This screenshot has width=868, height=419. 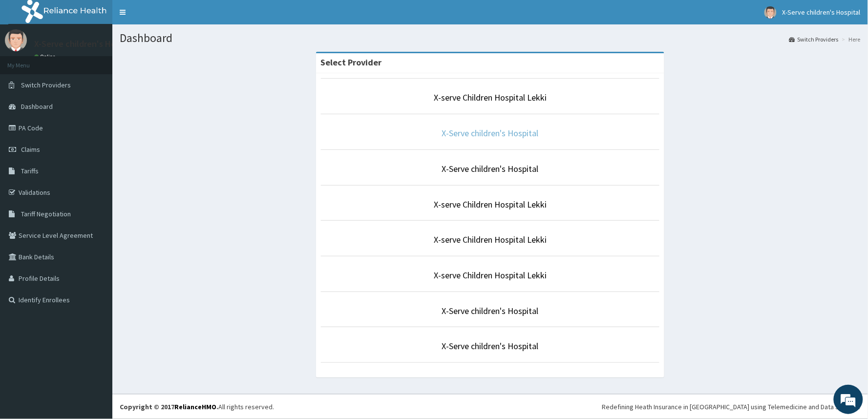 I want to click on span: Tariffs, so click(x=30, y=171).